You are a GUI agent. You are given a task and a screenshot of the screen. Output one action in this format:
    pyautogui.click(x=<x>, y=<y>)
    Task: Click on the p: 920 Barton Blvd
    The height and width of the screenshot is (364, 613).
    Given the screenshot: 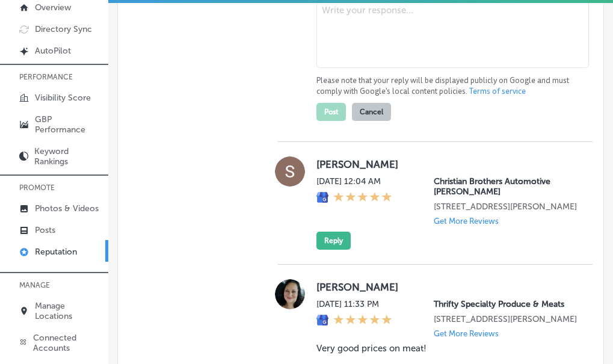 What is the action you would take?
    pyautogui.click(x=506, y=319)
    